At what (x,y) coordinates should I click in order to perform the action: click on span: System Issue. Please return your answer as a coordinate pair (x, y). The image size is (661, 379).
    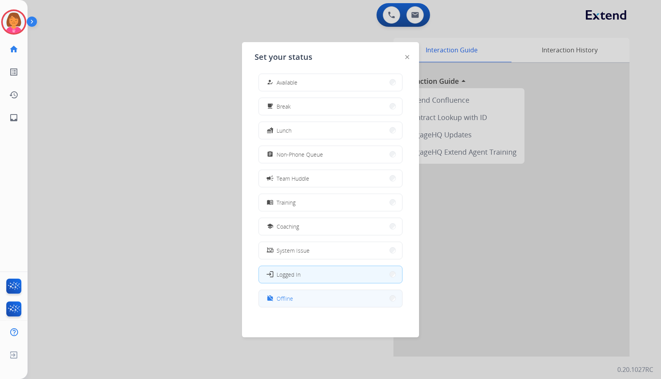
    Looking at the image, I should click on (293, 250).